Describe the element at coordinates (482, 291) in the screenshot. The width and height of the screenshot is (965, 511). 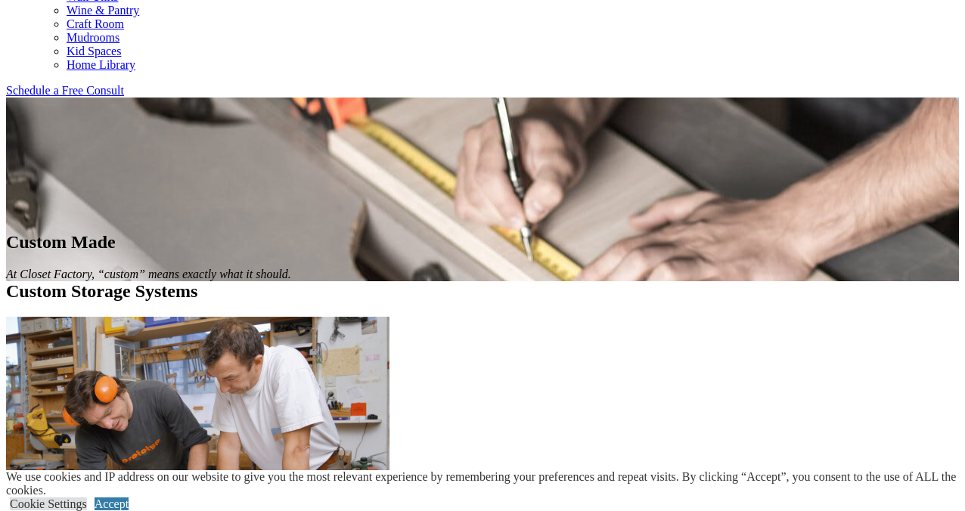
I see `h2: Custom Storage Systems` at that location.